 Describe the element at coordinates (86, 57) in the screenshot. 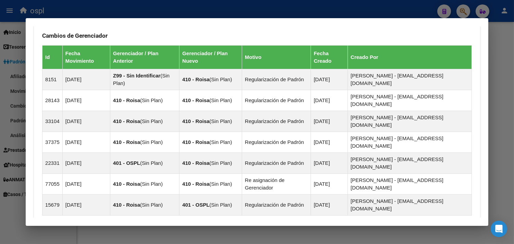

I see `th: Fecha Movimiento` at that location.